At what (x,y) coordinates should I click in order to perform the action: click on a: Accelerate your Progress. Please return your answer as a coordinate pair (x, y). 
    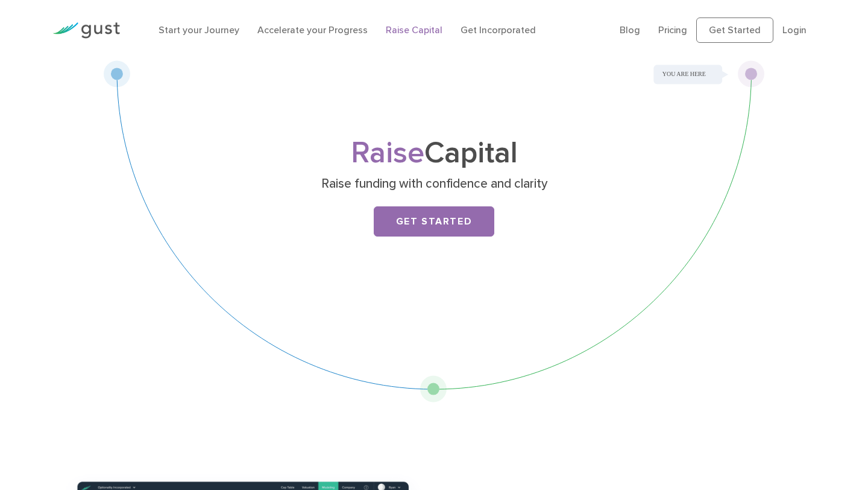
    Looking at the image, I should click on (313, 30).